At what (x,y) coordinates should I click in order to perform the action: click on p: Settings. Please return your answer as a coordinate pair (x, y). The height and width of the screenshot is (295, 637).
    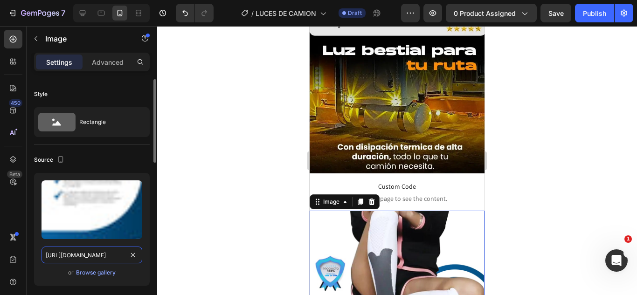
    Looking at the image, I should click on (59, 62).